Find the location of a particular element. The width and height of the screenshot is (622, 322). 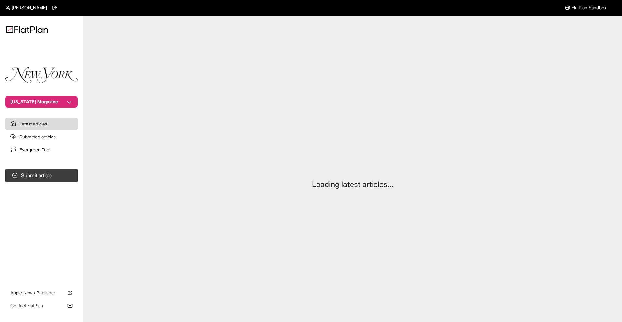

a: Submitted articles is located at coordinates (41, 137).